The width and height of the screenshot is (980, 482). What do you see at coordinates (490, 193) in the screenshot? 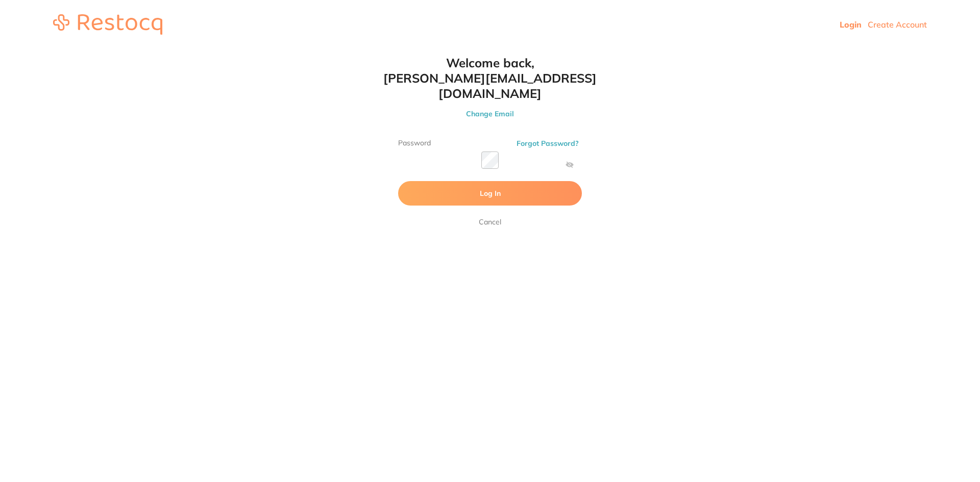
I see `button: Log In` at bounding box center [490, 193].